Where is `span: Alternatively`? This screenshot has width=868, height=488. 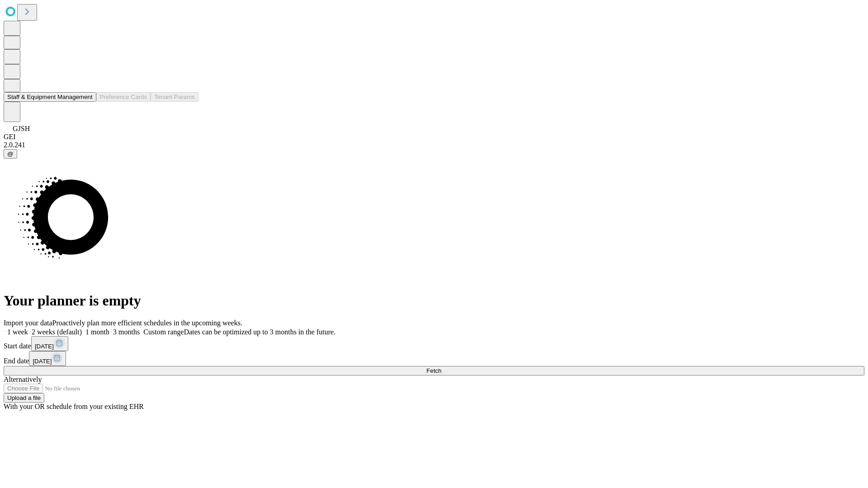 span: Alternatively is located at coordinates (23, 379).